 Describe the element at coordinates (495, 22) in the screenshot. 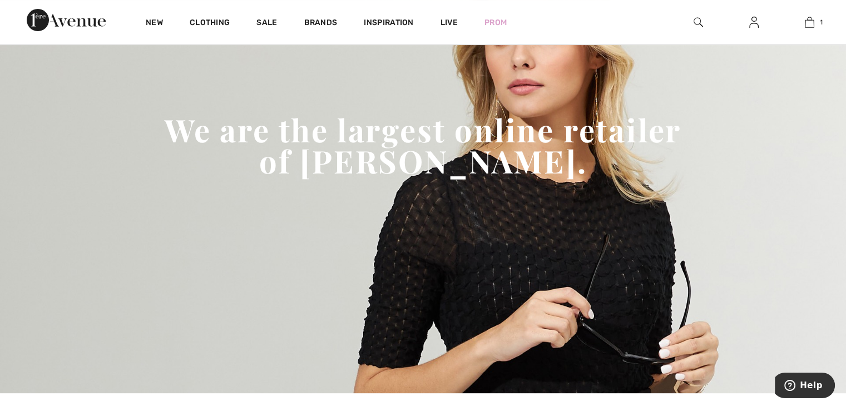

I see `a: Prom` at that location.